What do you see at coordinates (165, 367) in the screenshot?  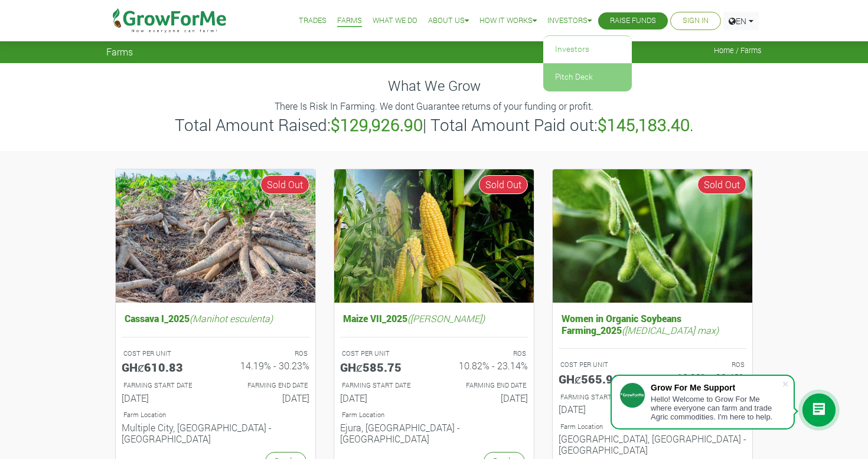 I see `h5: GHȼ610.83` at bounding box center [165, 367].